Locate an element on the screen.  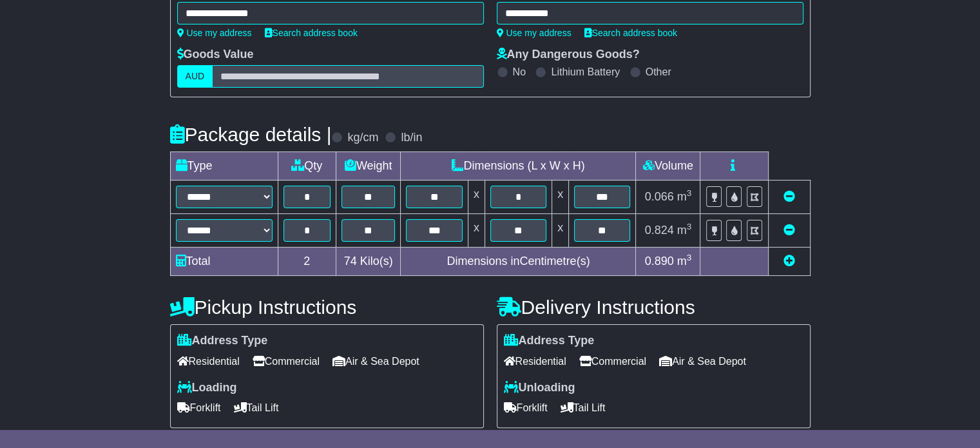
td: Volume is located at coordinates (668, 166).